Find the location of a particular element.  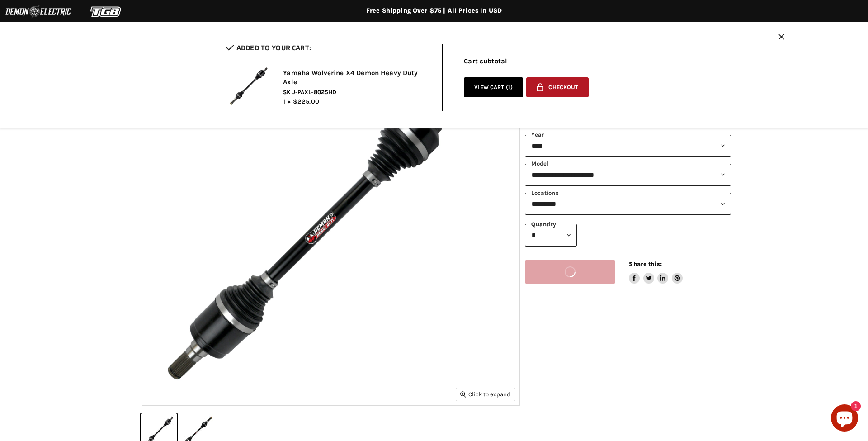

h2: Yamaha Wolverine X4 Demon Heavy Duty Axle is located at coordinates (356, 77).